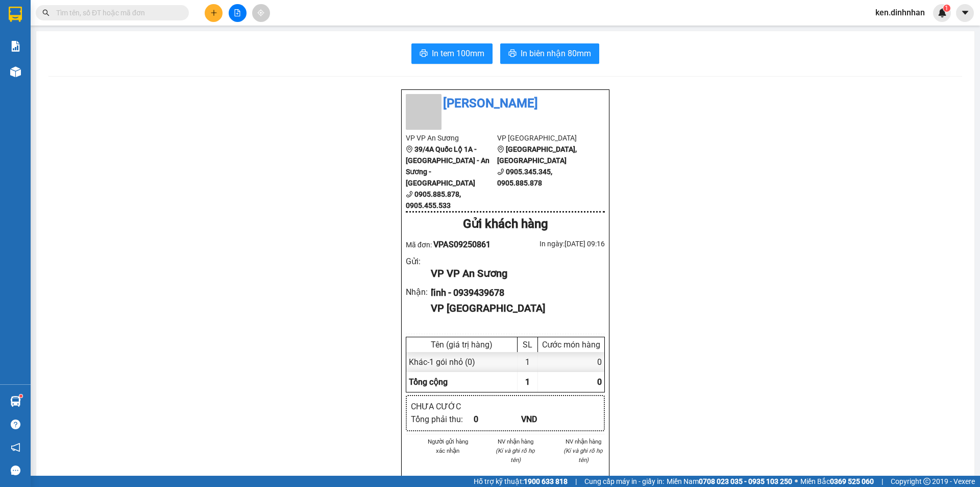 The width and height of the screenshot is (980, 487). I want to click on span: plus, so click(214, 12).